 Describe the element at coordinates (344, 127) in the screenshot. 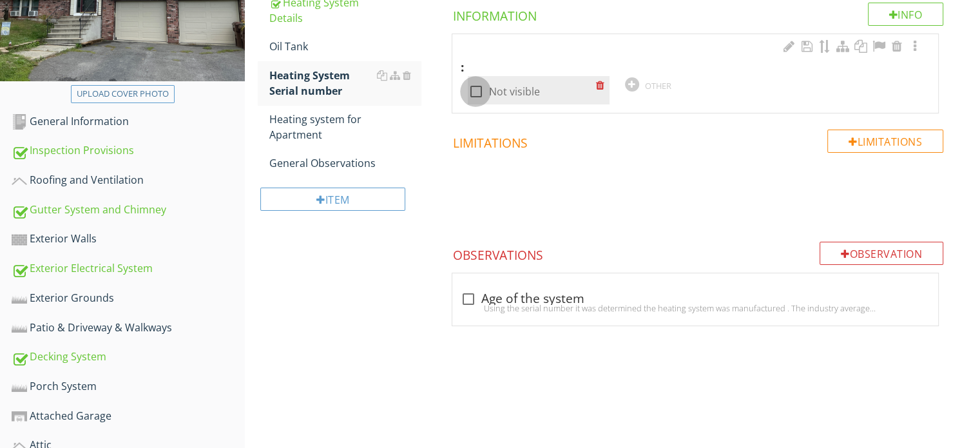

I see `div: Heating system for Apartment` at that location.